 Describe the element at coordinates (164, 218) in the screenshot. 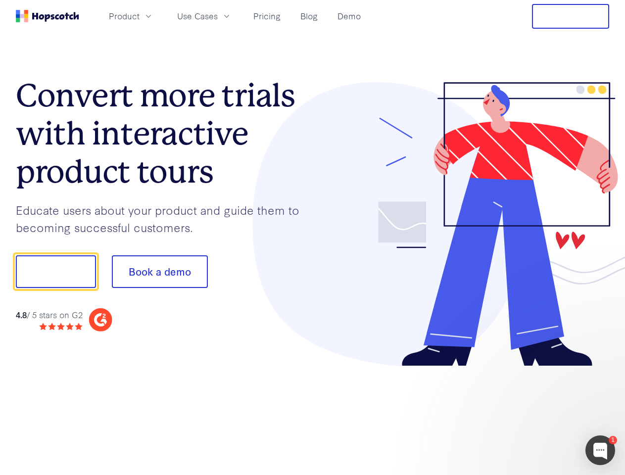

I see `p: Educate users about your product and guide them to becoming successful customers.` at that location.